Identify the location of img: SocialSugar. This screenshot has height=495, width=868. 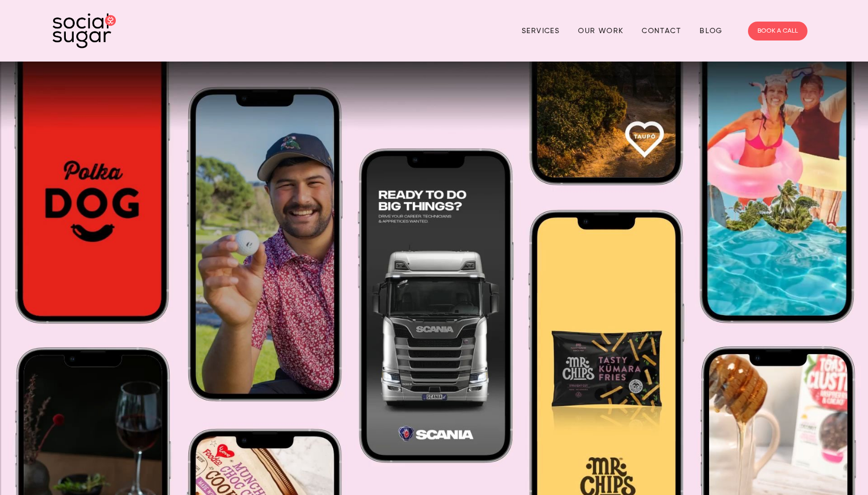
(85, 30).